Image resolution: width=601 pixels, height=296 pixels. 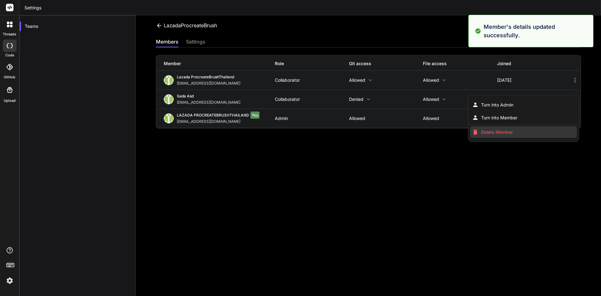 What do you see at coordinates (10, 55) in the screenshot?
I see `label: code` at bounding box center [10, 55].